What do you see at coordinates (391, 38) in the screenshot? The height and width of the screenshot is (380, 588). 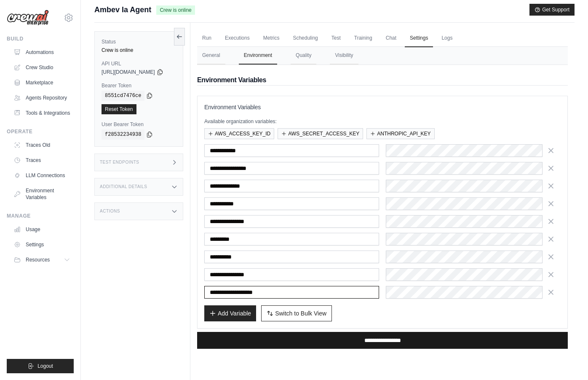 I see `a: Chat` at bounding box center [391, 38].